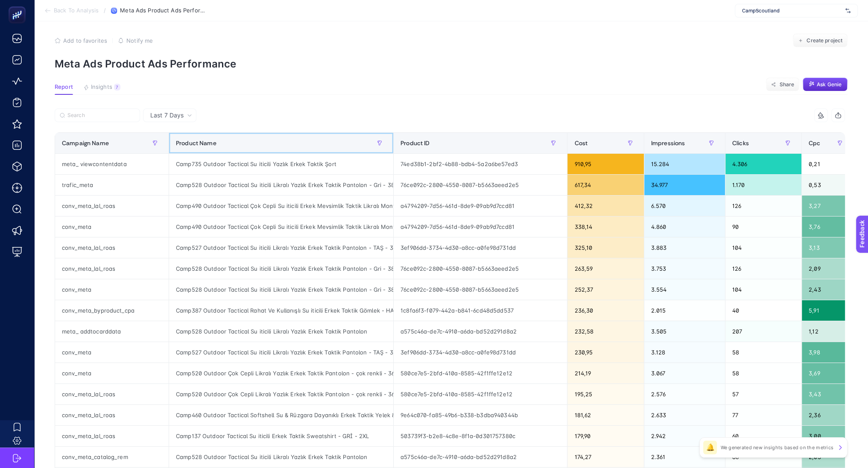  Describe the element at coordinates (606, 415) in the screenshot. I see `div: 181,62` at that location.